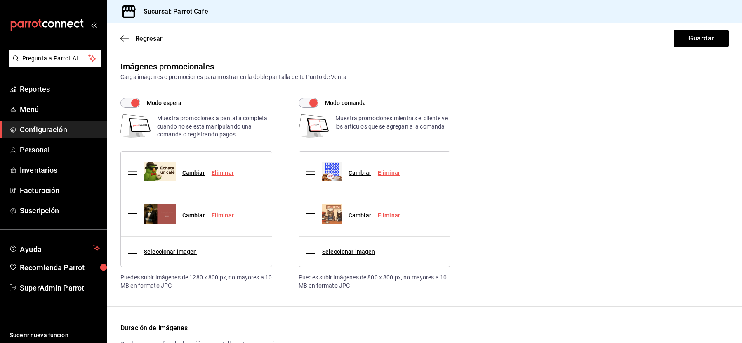 The image size is (742, 343). What do you see at coordinates (215, 128) in the screenshot?
I see `div: Muestra promociones a pantalla completa cuando no se está manipulando una comanda o registrando p...` at bounding box center [215, 128].